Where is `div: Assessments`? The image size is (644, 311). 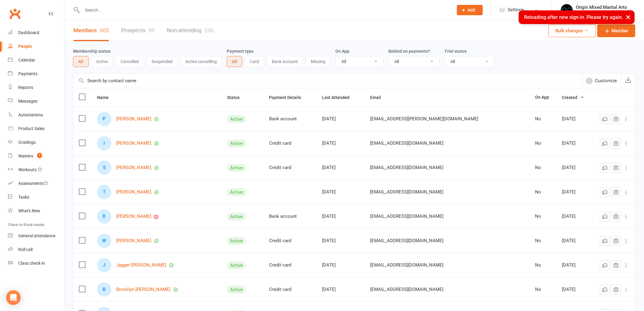
div: Assessments is located at coordinates (33, 183).